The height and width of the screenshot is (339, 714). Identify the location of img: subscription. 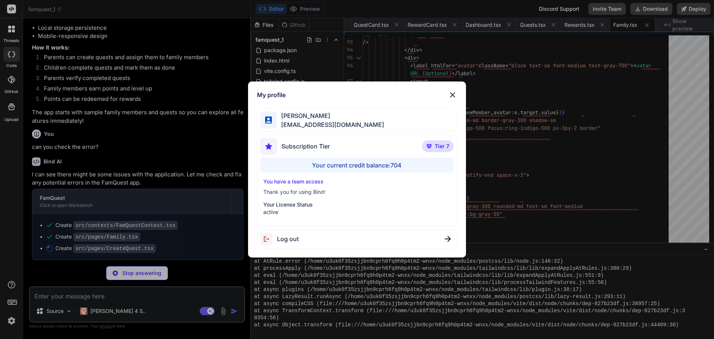
(268, 146).